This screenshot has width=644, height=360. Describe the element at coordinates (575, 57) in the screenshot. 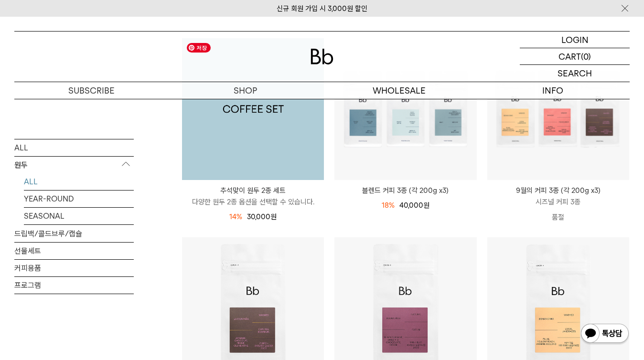

I see `a: CART (0)` at that location.